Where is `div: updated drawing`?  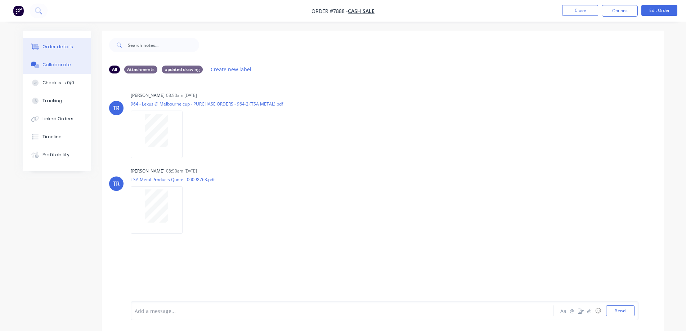
div: updated drawing is located at coordinates (182, 70).